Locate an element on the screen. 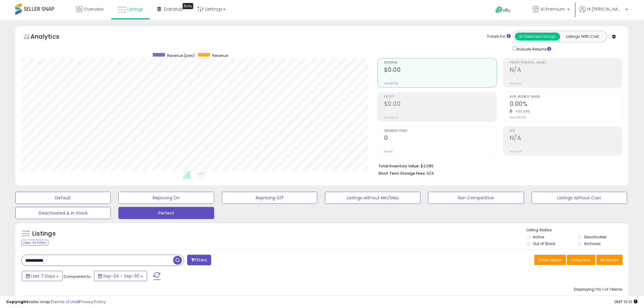 The height and width of the screenshot is (308, 644). span: 2025-10-9 13:31 GMT is located at coordinates (626, 302).